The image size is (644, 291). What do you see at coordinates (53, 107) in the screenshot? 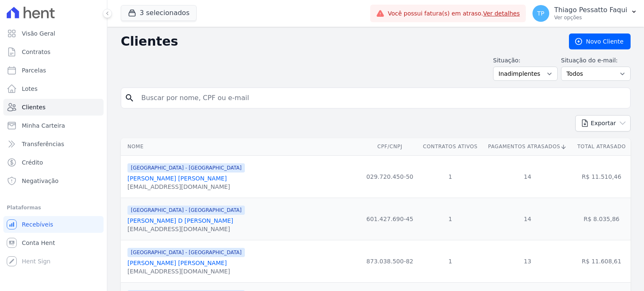
I see `a: Clientes` at bounding box center [53, 107].